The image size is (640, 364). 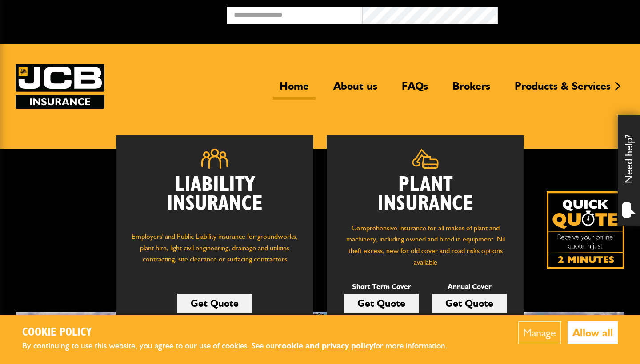 What do you see at coordinates (593, 332) in the screenshot?
I see `button: Allow all` at bounding box center [593, 332].